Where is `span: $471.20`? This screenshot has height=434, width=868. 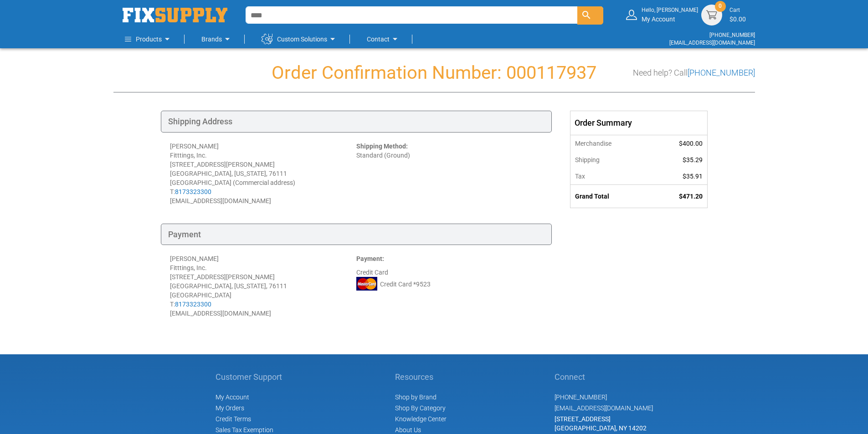
span: $471.20 is located at coordinates (691, 196).